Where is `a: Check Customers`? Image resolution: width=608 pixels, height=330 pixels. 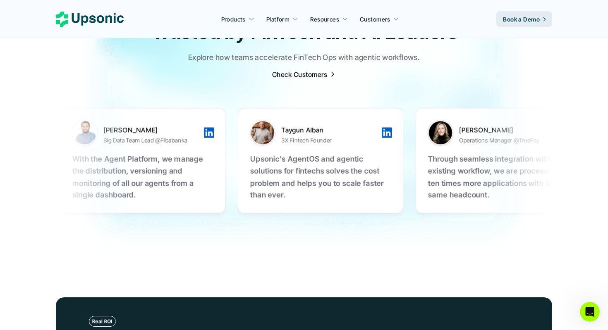 a: Check Customers is located at coordinates (304, 74).